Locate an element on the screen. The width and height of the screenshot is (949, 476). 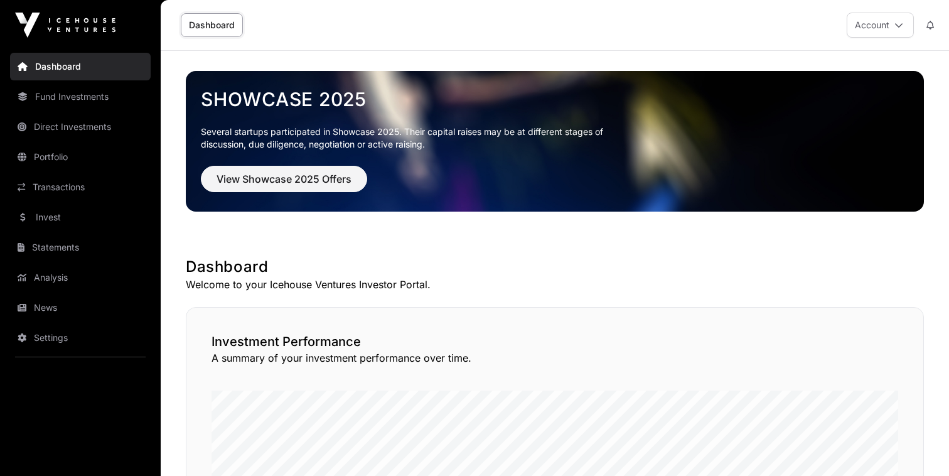
a: Invest is located at coordinates (80, 217).